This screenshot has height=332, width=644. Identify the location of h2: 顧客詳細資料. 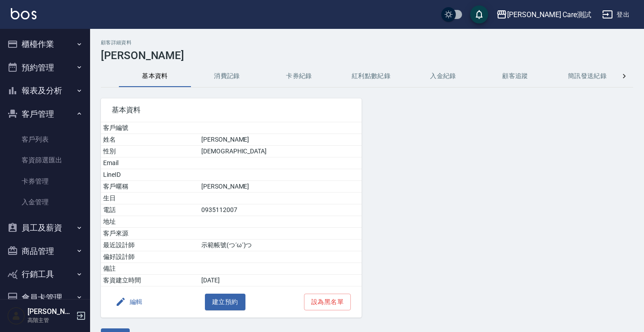
(367, 42).